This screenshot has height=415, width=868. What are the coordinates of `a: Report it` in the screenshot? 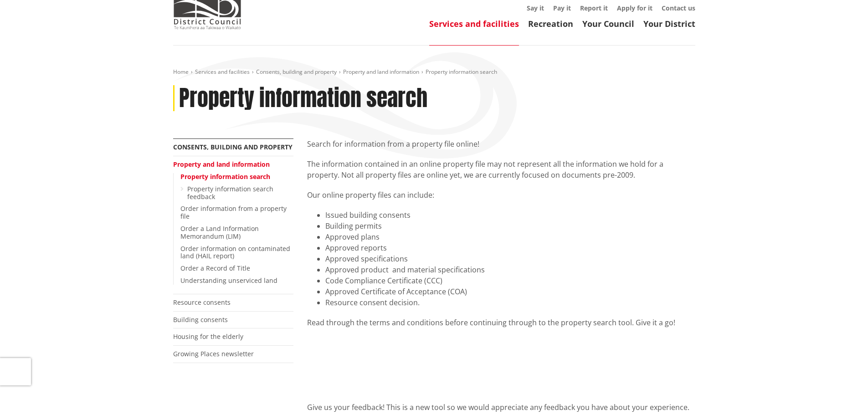 It's located at (594, 8).